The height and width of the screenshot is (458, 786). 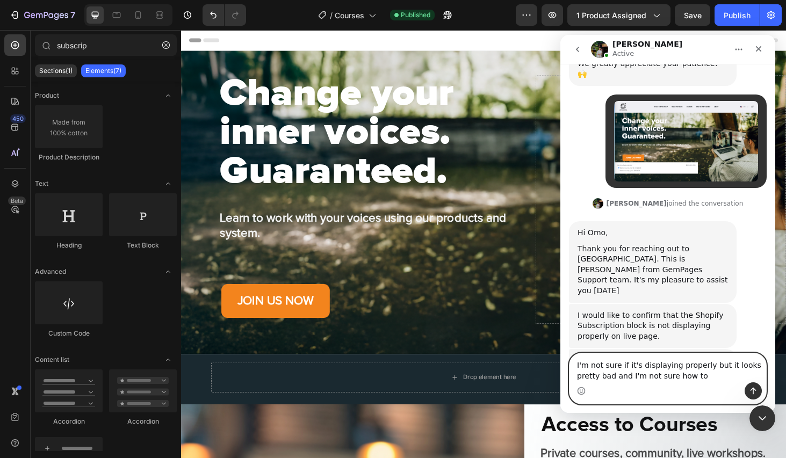 What do you see at coordinates (50, 272) in the screenshot?
I see `span: Advanced` at bounding box center [50, 272].